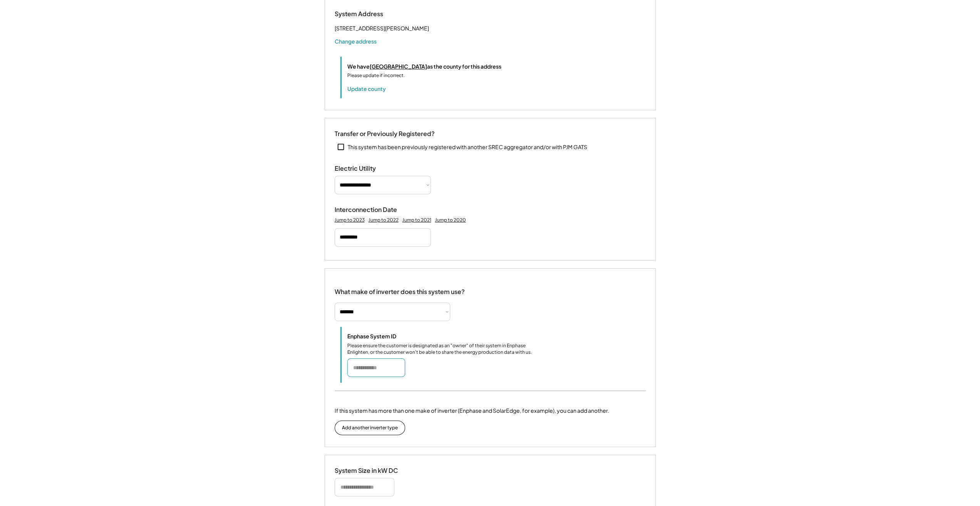  What do you see at coordinates (417, 220) in the screenshot?
I see `div: Jump to 2021` at bounding box center [417, 220].